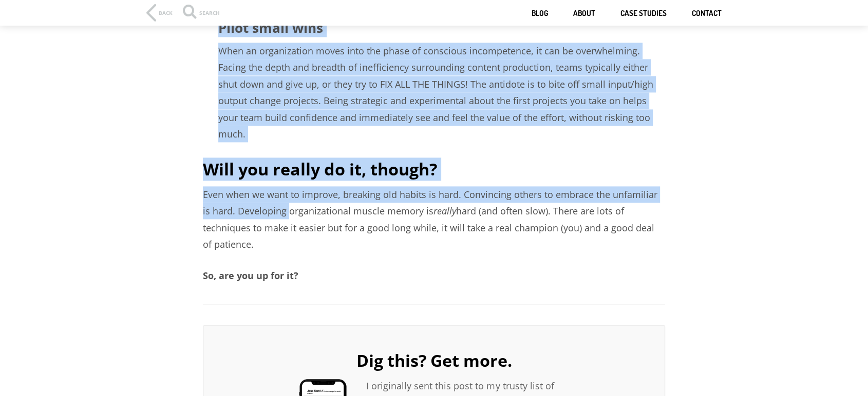  I want to click on div: Search, so click(201, 16).